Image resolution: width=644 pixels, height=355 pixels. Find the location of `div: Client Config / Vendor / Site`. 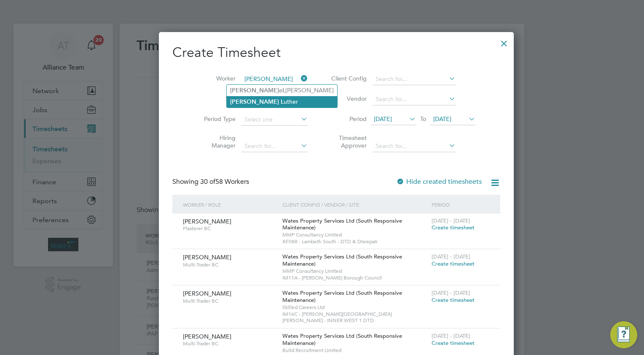

div: Client Config / Vendor / Site is located at coordinates (355, 204).